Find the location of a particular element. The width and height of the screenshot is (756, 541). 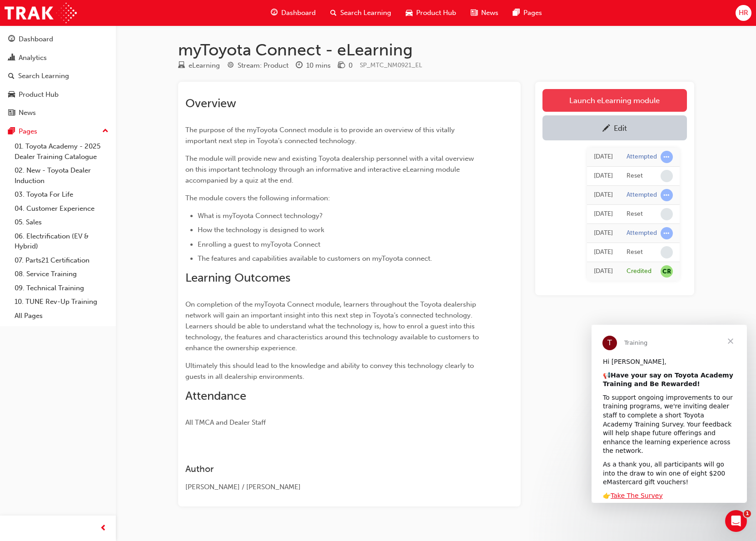

div: Edit is located at coordinates (620, 128).